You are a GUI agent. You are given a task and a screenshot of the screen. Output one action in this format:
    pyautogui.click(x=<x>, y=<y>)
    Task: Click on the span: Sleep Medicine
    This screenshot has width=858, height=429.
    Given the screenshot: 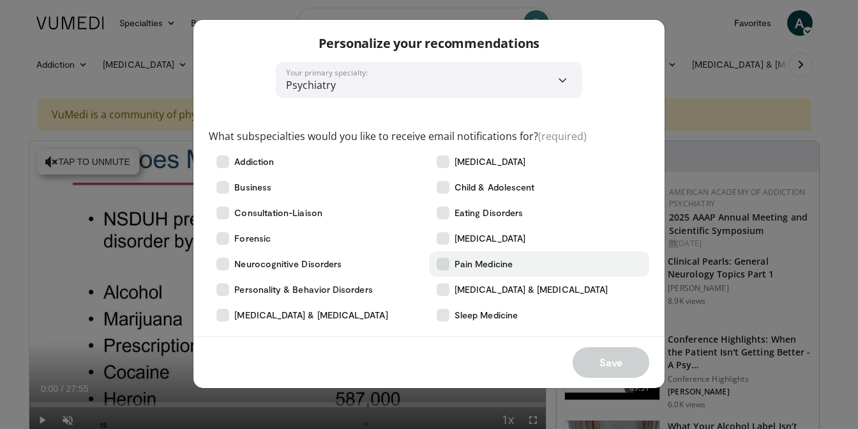 What is the action you would take?
    pyautogui.click(x=486, y=315)
    